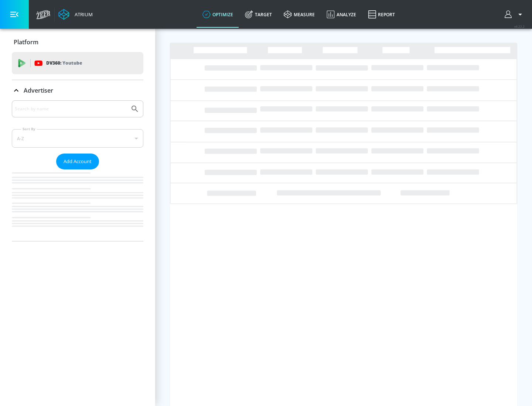 The height and width of the screenshot is (406, 532). What do you see at coordinates (299, 15) in the screenshot?
I see `a: measure` at bounding box center [299, 15].